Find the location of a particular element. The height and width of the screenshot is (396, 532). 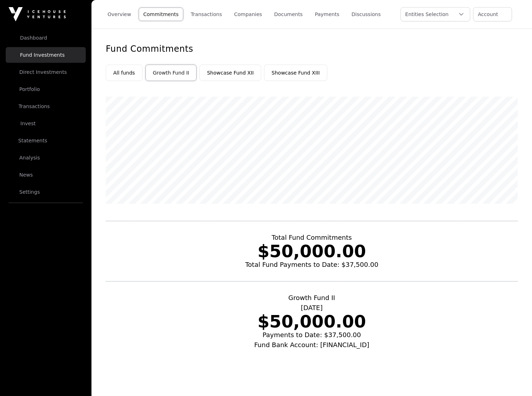

p: Total Fund Commitments is located at coordinates (311, 238).